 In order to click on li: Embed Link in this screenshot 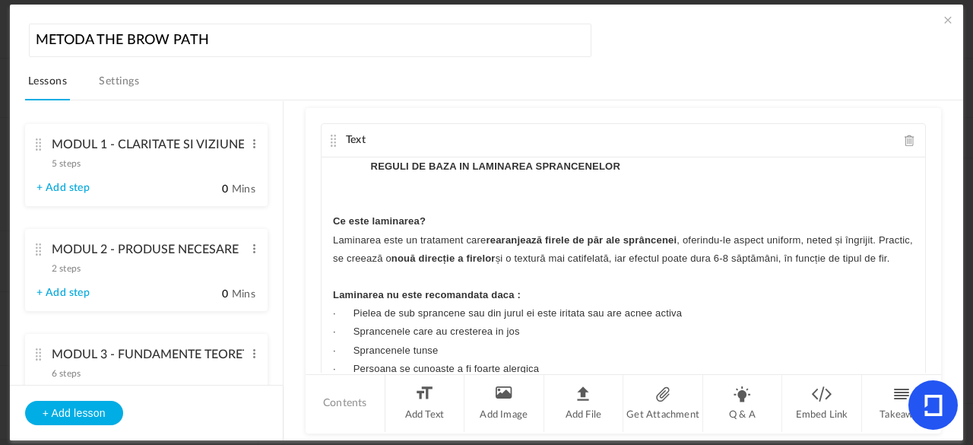, I will do `click(822, 403)`.